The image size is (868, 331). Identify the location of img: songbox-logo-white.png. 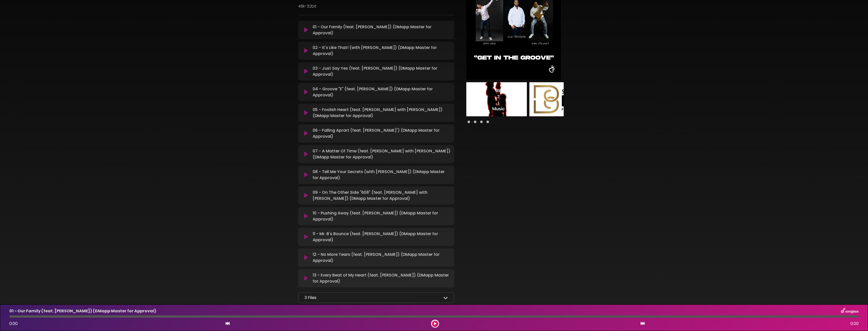
(850, 311).